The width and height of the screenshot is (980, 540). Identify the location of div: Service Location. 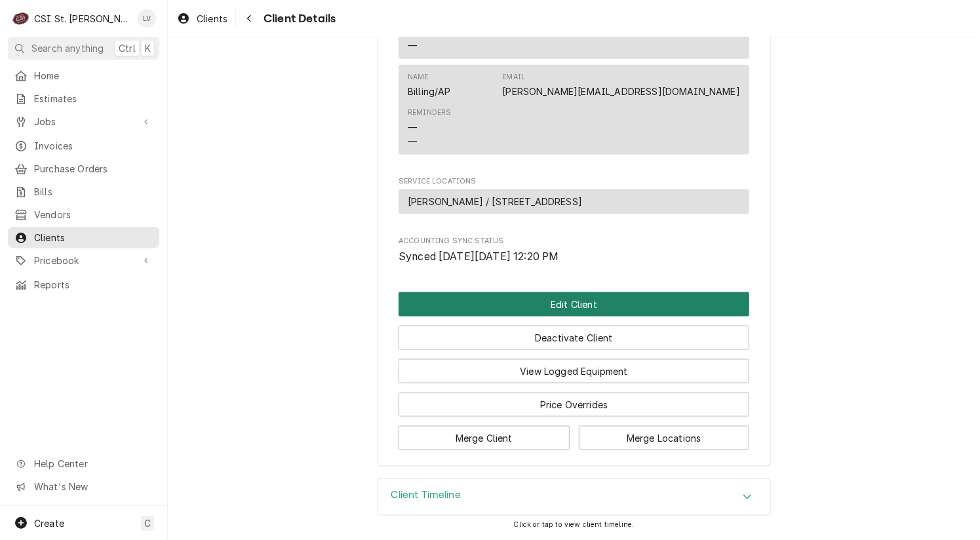
(573, 202).